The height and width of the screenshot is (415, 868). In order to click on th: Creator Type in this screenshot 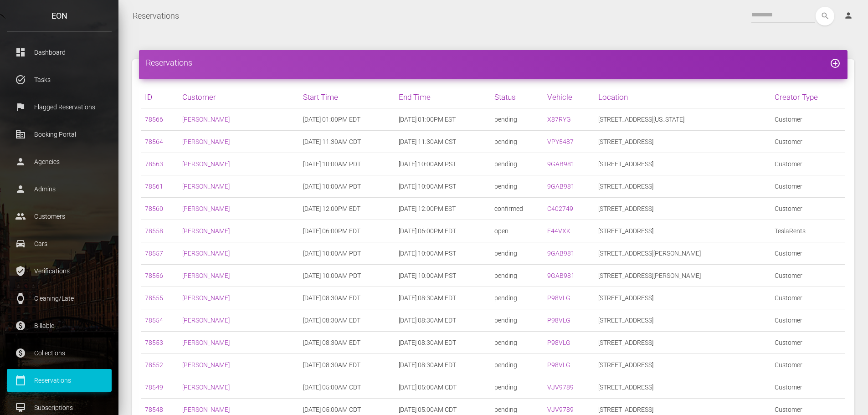, I will do `click(808, 97)`.